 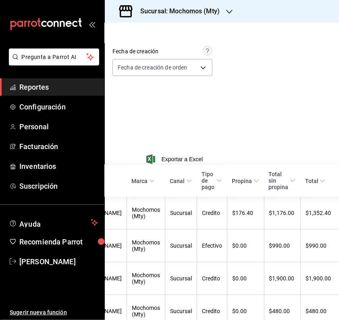 I want to click on button: open_drawer_menu, so click(x=92, y=24).